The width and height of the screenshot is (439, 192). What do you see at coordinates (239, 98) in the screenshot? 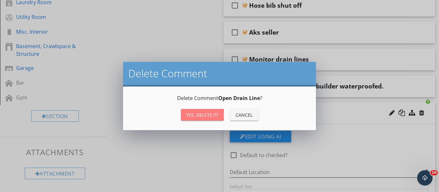
I see `strong: Open Drain Line` at bounding box center [239, 98].